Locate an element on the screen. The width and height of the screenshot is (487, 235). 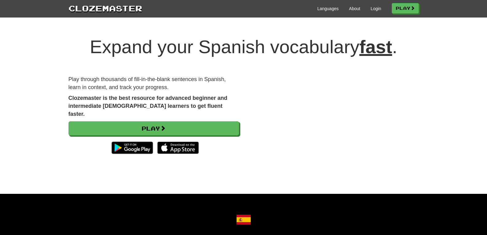
img: Get it on Google Play is located at coordinates (132, 148).